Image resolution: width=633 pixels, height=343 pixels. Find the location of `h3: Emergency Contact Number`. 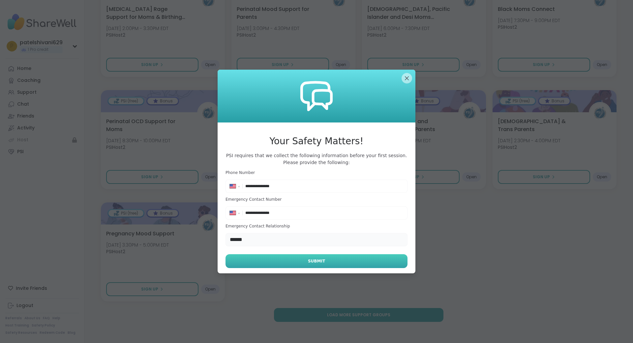

h3: Emergency Contact Number is located at coordinates (317, 199).